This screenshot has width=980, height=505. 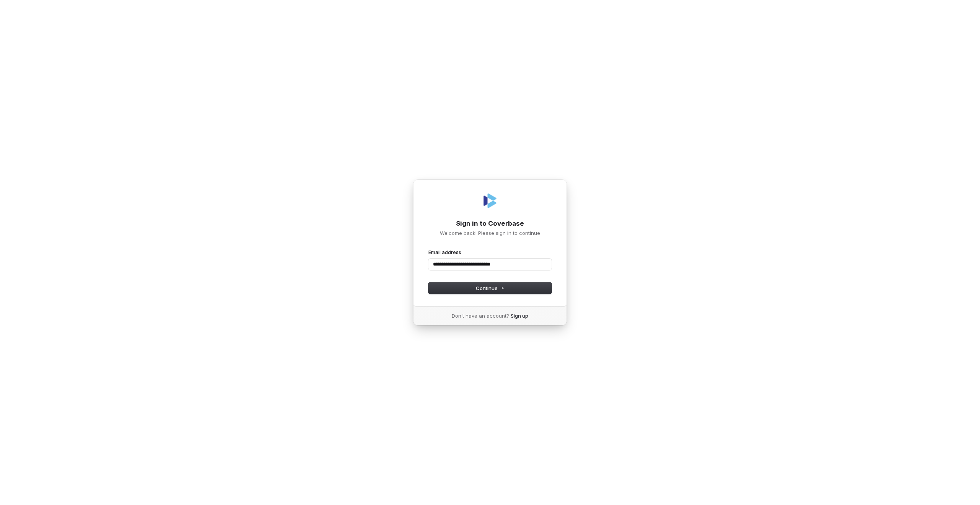 I want to click on img: Coverbase, so click(x=490, y=200).